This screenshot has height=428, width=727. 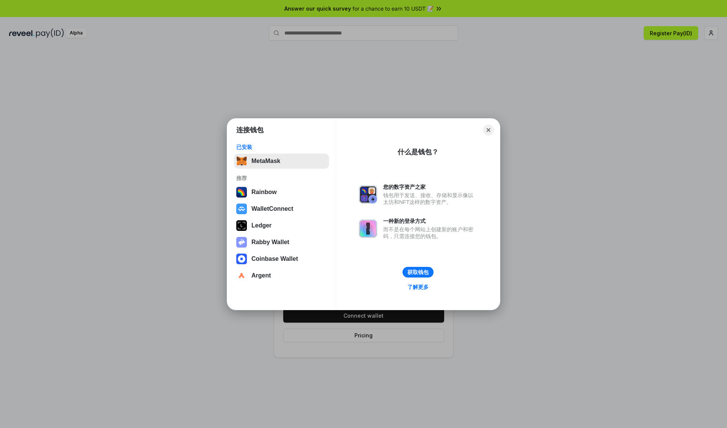 I want to click on div: 钱包用于发送、接收、存储和显示像以太坊和NFT这样的数字资产。, so click(x=430, y=198).